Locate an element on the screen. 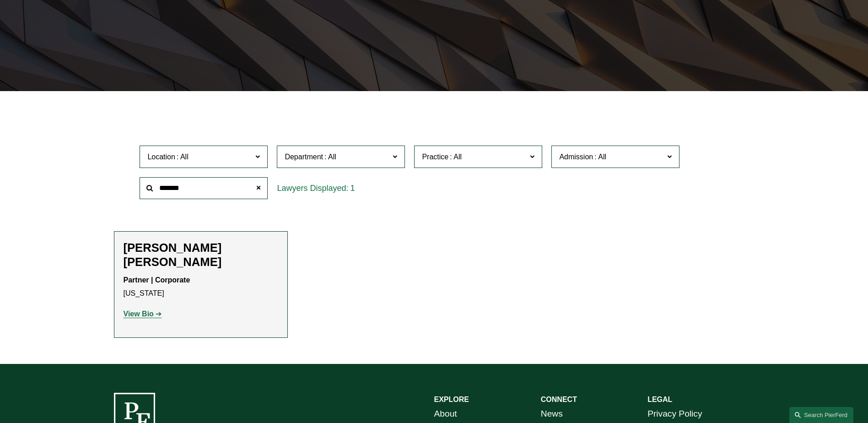 Image resolution: width=868 pixels, height=423 pixels. a: View Bio is located at coordinates (143, 314).